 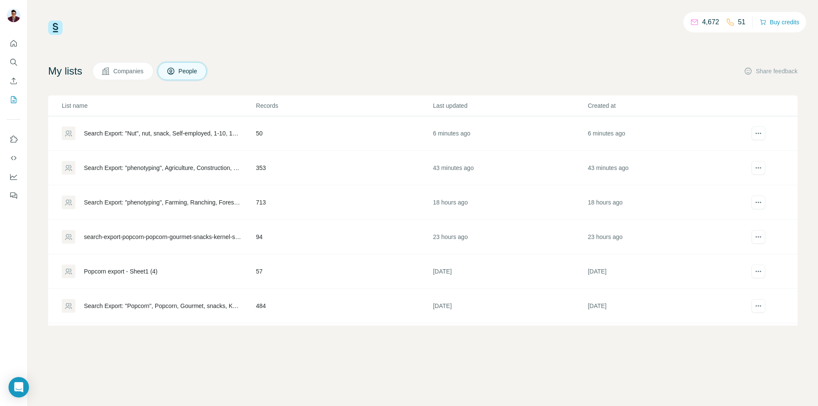 What do you see at coordinates (14, 62) in the screenshot?
I see `button: Search` at bounding box center [14, 62].